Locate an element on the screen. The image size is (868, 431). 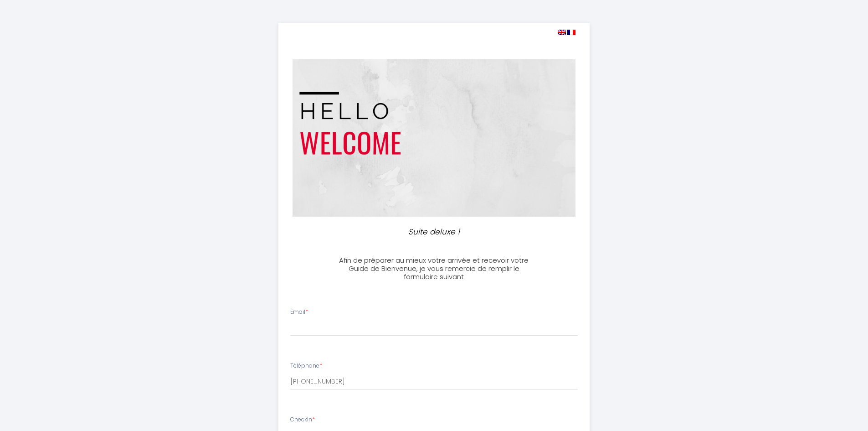
label: Téléphone is located at coordinates (306, 366).